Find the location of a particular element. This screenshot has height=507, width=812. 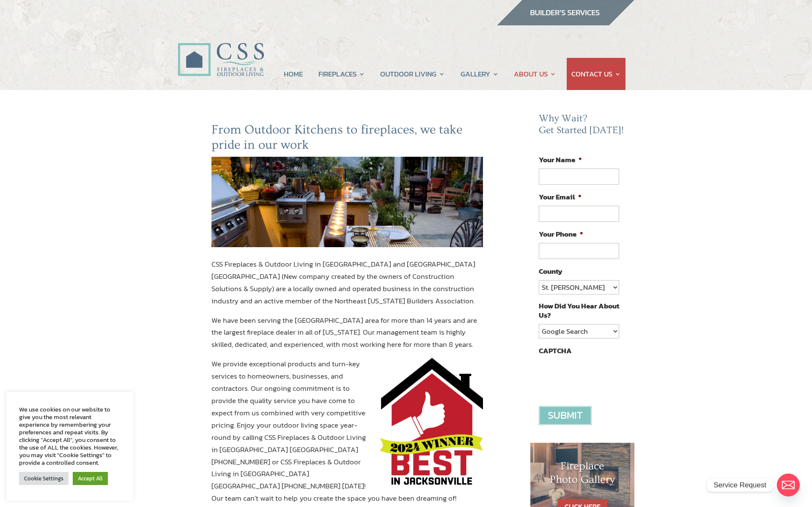

img: about us construction solutions jacksonville fl css fireplaces and outdoor living ormond beach fl 1 is located at coordinates (347, 202).